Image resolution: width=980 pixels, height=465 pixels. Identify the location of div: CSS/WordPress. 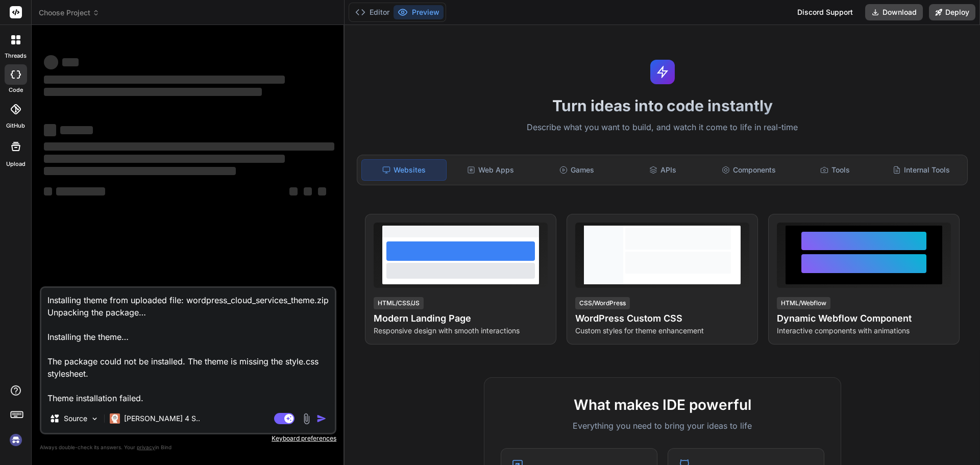
(603, 303).